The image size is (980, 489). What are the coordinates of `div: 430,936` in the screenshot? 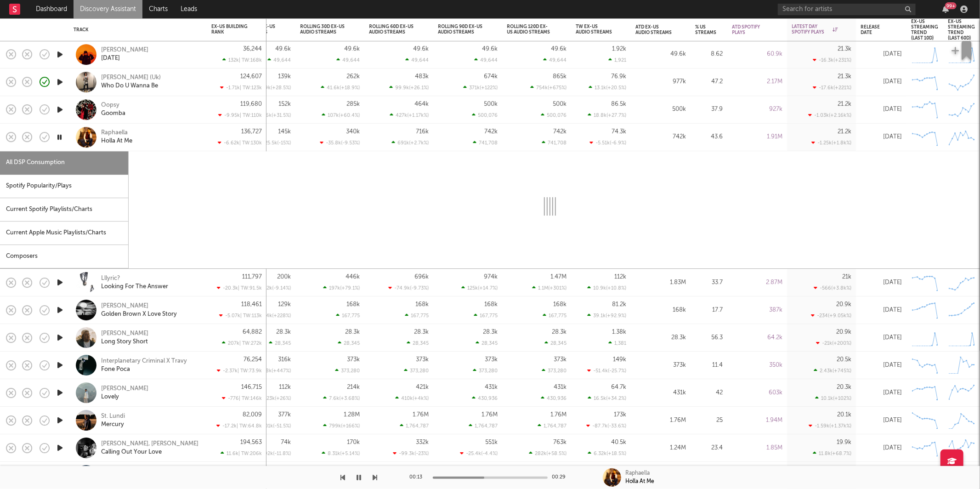 It's located at (485, 398).